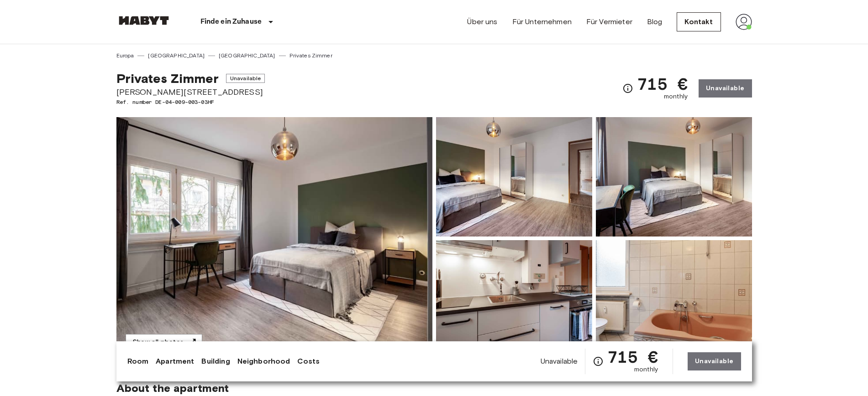  What do you see at coordinates (743, 22) in the screenshot?
I see `img: avatar` at bounding box center [743, 22].